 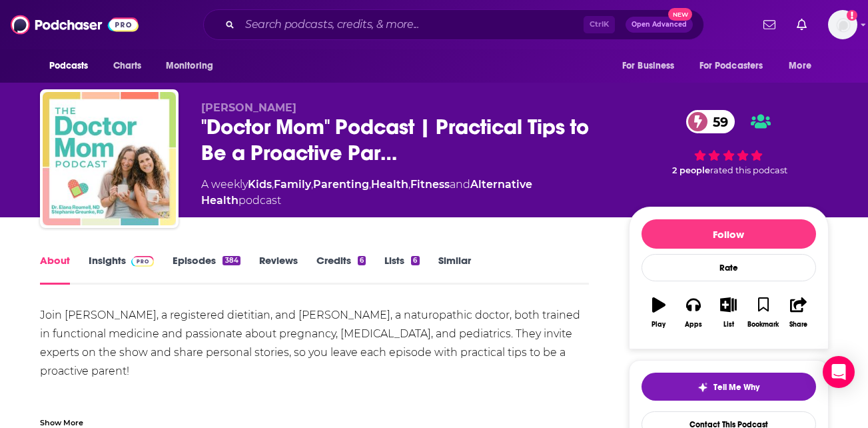 I want to click on div: 384, so click(x=231, y=260).